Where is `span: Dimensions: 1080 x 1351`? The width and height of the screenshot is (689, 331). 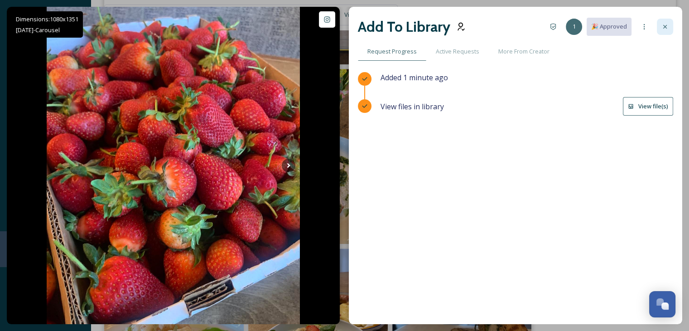 span: Dimensions: 1080 x 1351 is located at coordinates (47, 19).